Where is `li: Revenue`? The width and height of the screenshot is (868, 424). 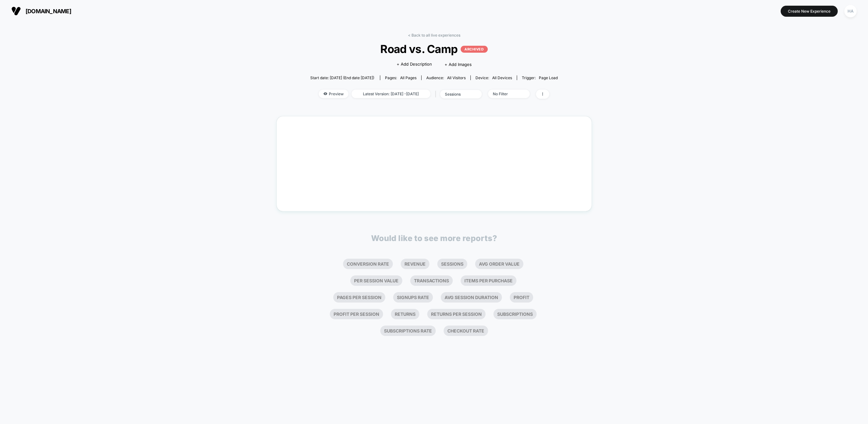 li: Revenue is located at coordinates (415, 264).